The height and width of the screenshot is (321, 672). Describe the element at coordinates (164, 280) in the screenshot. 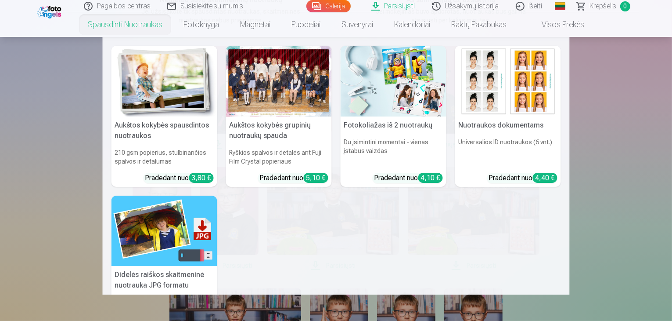

I see `h5: Didelės raiškos skaitmeninė nuotrauka JPG formatu` at that location.